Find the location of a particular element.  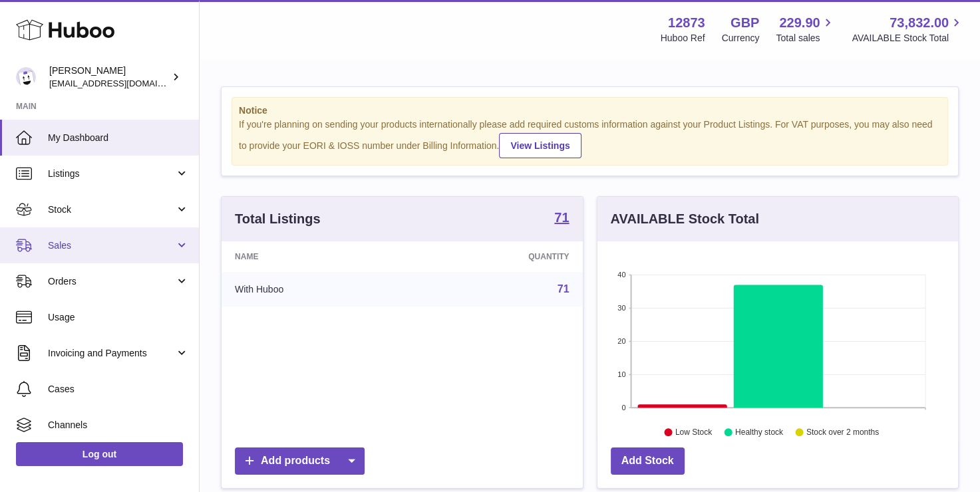

span: Usage is located at coordinates (119, 317).